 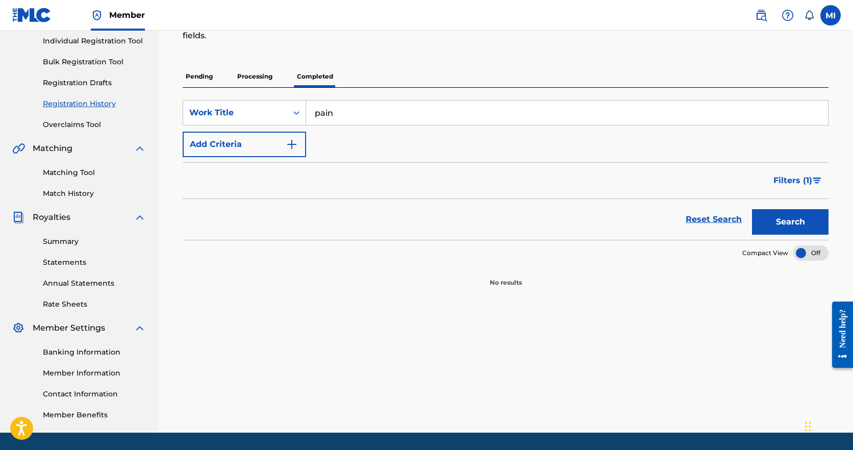 What do you see at coordinates (315, 77) in the screenshot?
I see `p: Completed` at bounding box center [315, 77].